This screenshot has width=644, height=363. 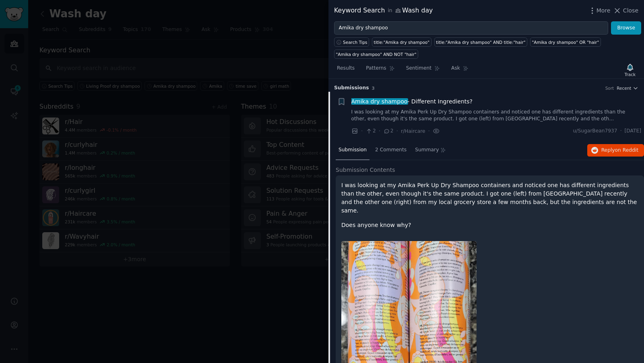 What do you see at coordinates (390, 10) in the screenshot?
I see `span: in` at bounding box center [390, 10].